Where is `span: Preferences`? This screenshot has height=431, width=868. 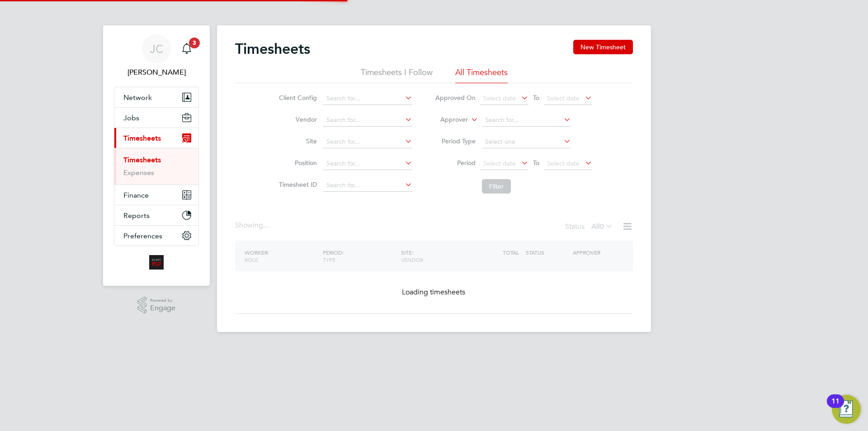
span: Preferences is located at coordinates (143, 236).